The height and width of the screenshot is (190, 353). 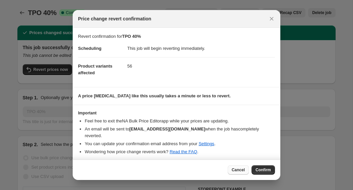 What do you see at coordinates (95, 69) in the screenshot?
I see `span: Product variants affected` at bounding box center [95, 69].